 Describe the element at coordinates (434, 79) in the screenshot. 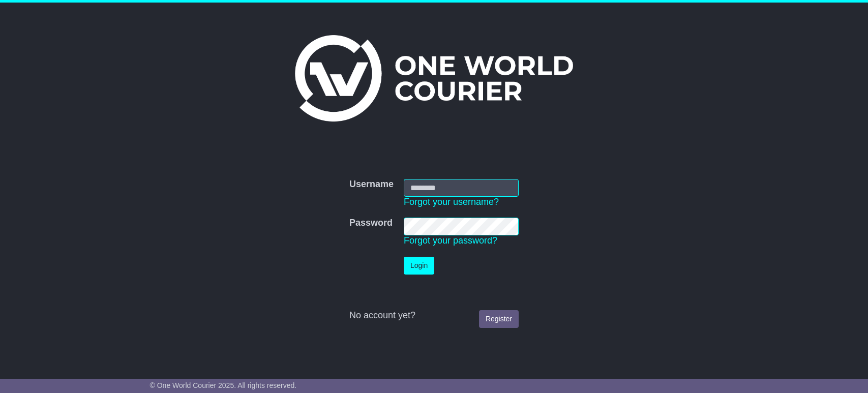

I see `img: One World` at that location.